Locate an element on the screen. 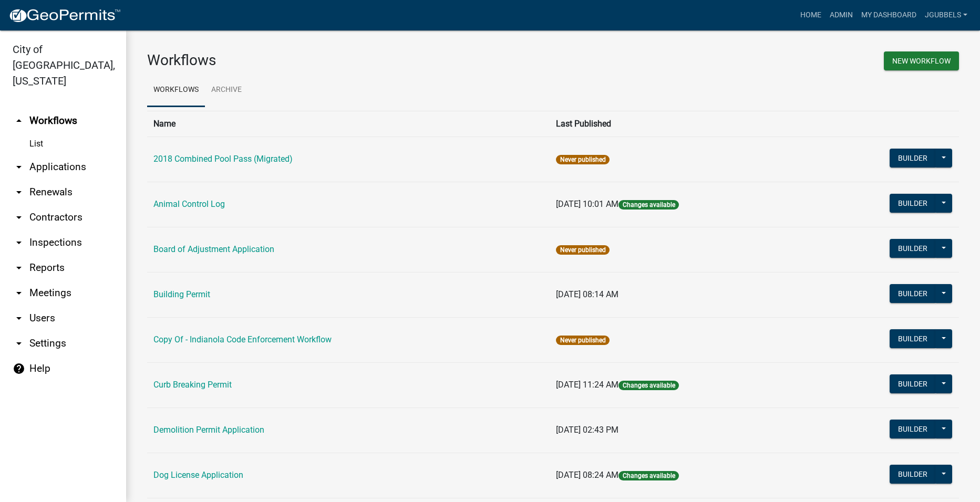 The width and height of the screenshot is (980, 502). th: Name is located at coordinates (348, 124).